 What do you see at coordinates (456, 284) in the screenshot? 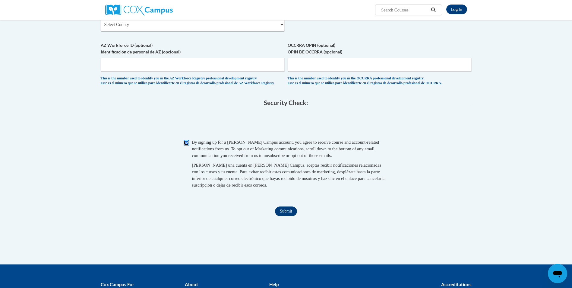
I see `b: Accreditations` at bounding box center [456, 284].